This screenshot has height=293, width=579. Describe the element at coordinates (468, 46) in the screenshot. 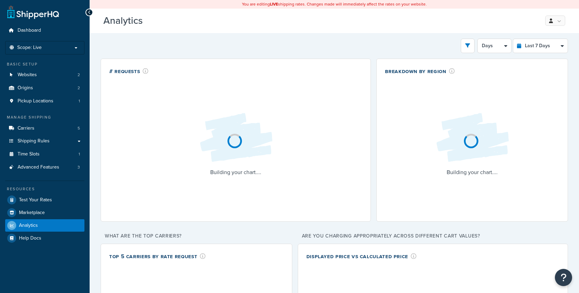

I see `button: open filter drawer` at that location.